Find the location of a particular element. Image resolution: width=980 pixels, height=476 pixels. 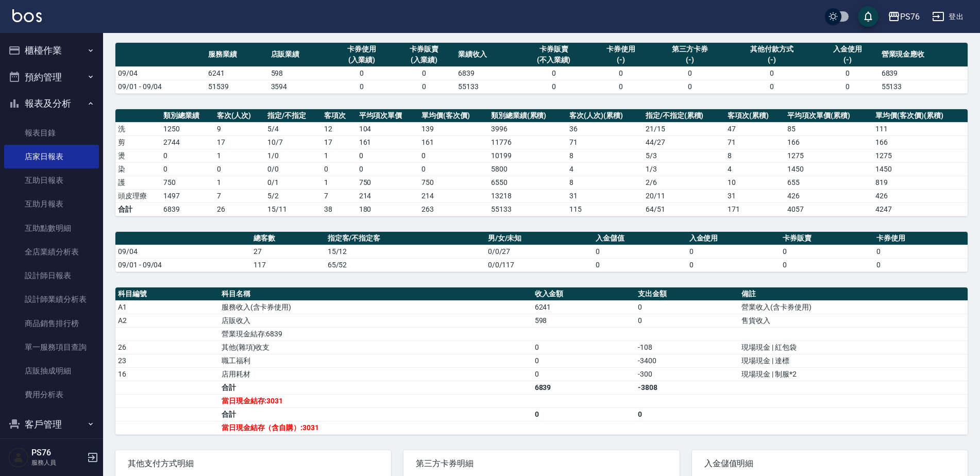

td: 1 is located at coordinates (338, 183).